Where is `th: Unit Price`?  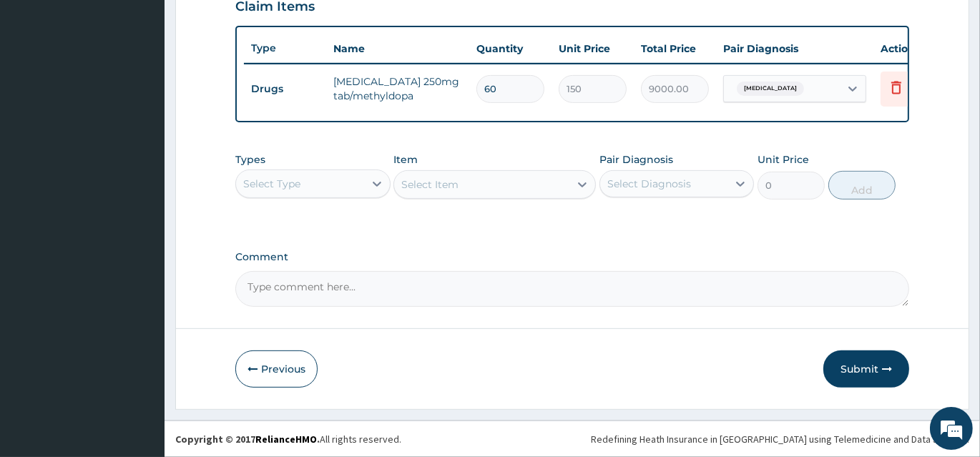
th: Unit Price is located at coordinates (592, 48).